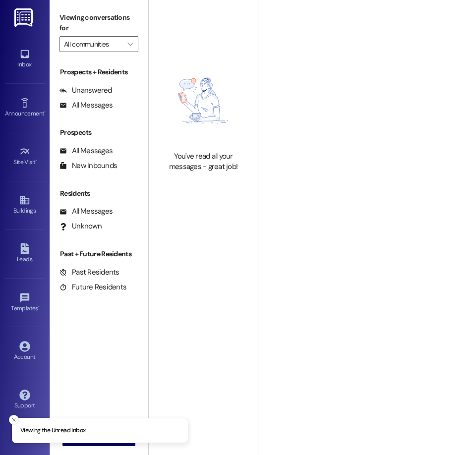 This screenshot has width=476, height=455. What do you see at coordinates (204, 101) in the screenshot?
I see `img: empty-state` at bounding box center [204, 101].